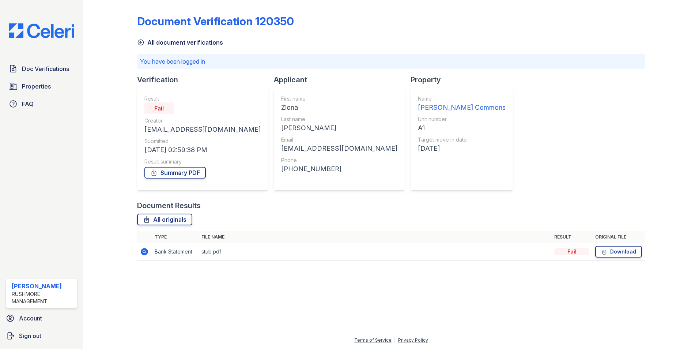 The height and width of the screenshot is (349, 699). What do you see at coordinates (462, 119) in the screenshot?
I see `div: Unit number` at bounding box center [462, 119].